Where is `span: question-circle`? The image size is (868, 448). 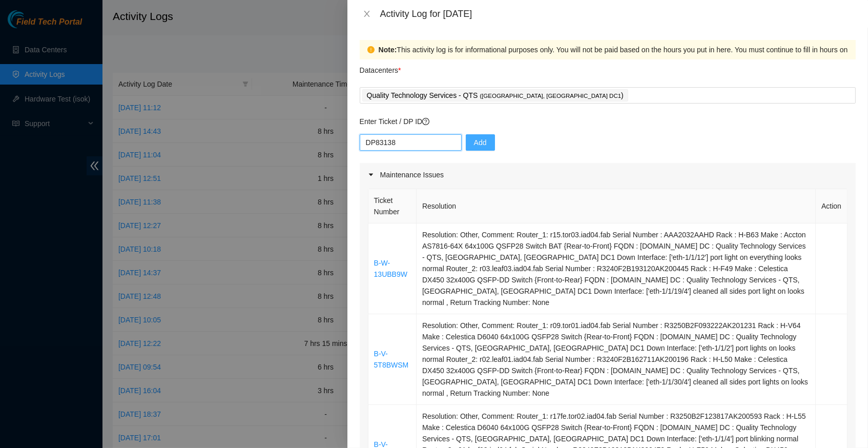
span: question-circle is located at coordinates (426, 122).